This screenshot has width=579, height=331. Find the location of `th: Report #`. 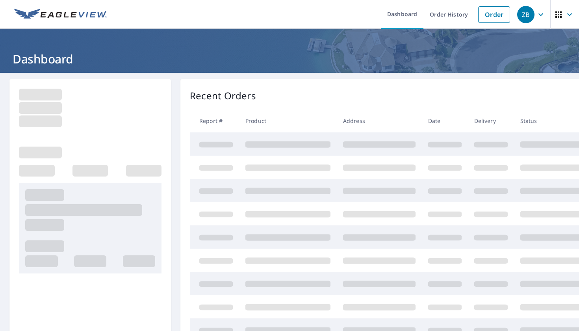

th: Report # is located at coordinates (214, 120).